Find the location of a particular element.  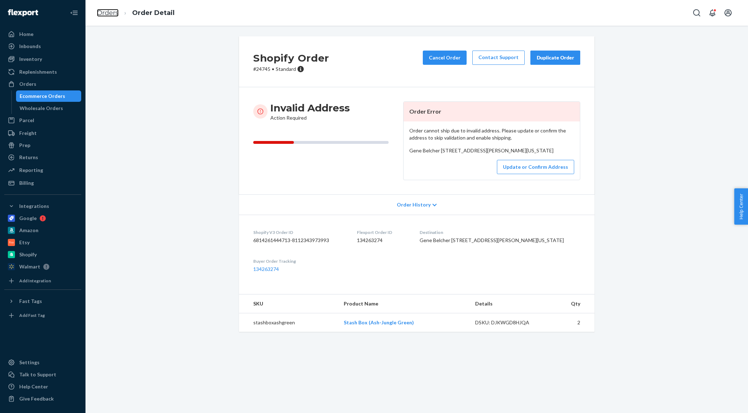

div: Walmart is located at coordinates (30, 267).